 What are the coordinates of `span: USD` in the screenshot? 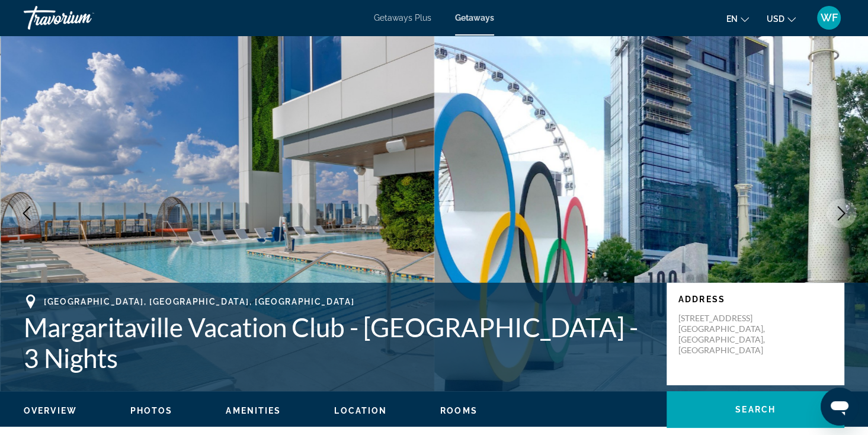 It's located at (775, 19).